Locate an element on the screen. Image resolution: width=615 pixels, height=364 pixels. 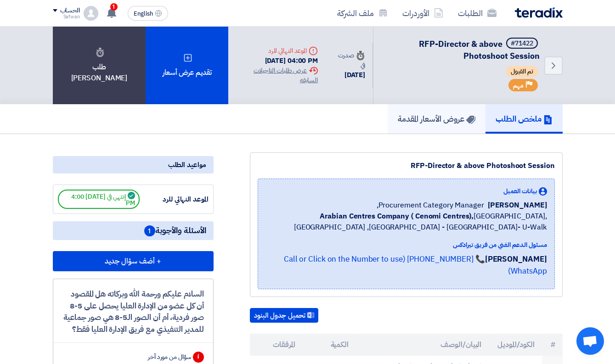
div: عرض طلبات التاجيلات السابقه is located at coordinates (277, 75).